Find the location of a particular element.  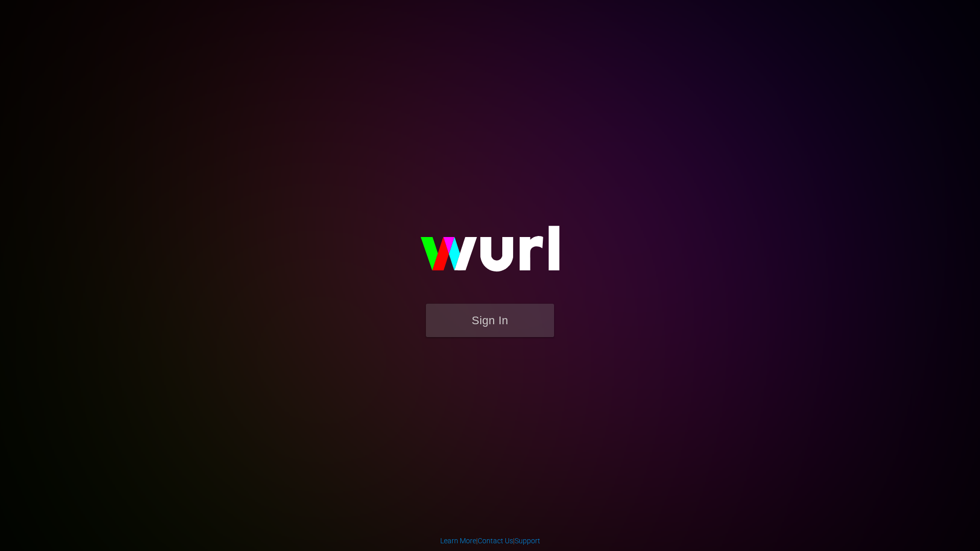

button: Sign In is located at coordinates (490, 320).